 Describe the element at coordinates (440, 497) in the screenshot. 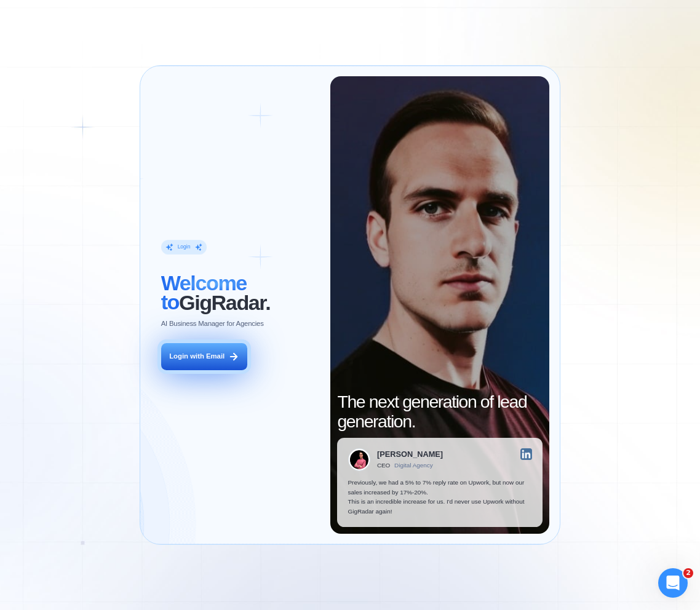

I see `p: Previously, we had a 5% to 7% reply rate on Upwork, but now our sales increased by 17%-20%. This ...` at that location.